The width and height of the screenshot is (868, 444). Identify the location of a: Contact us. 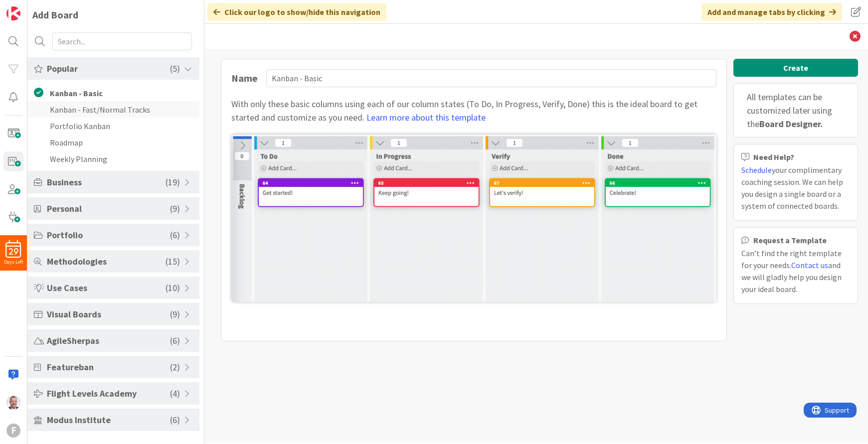
(809, 265).